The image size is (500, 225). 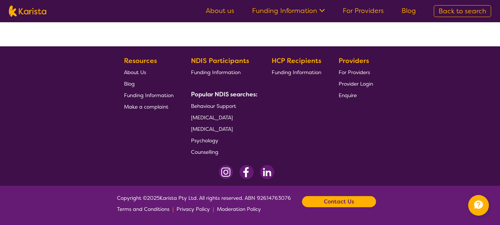 I want to click on span: Moderation Policy, so click(x=239, y=209).